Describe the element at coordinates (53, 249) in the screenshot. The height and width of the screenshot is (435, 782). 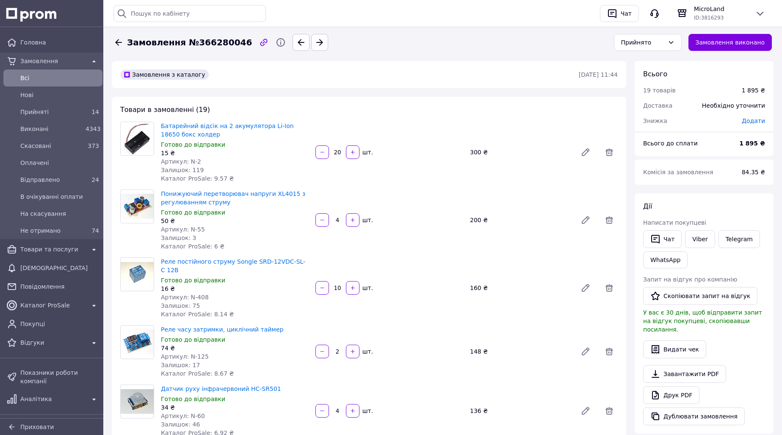
I see `span: Товари та послуги` at that location.